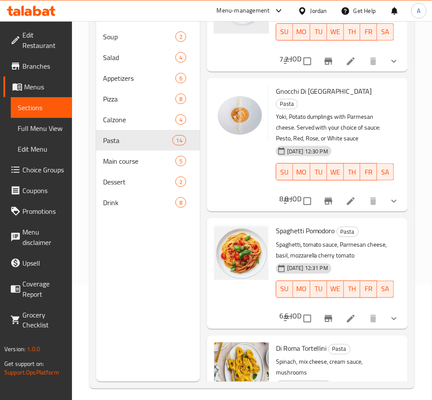  I want to click on span: Main course, so click(139, 161).